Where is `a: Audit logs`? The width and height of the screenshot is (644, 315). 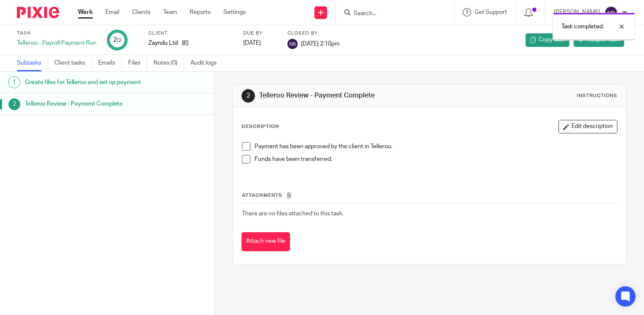 a: Audit logs is located at coordinates (207, 63).